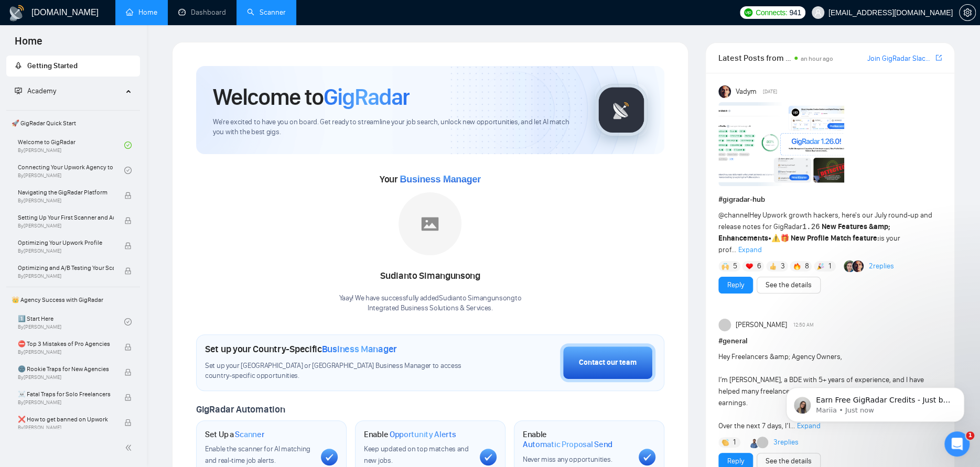 This screenshot has width=980, height=467. I want to click on img: Vadym, so click(724, 92).